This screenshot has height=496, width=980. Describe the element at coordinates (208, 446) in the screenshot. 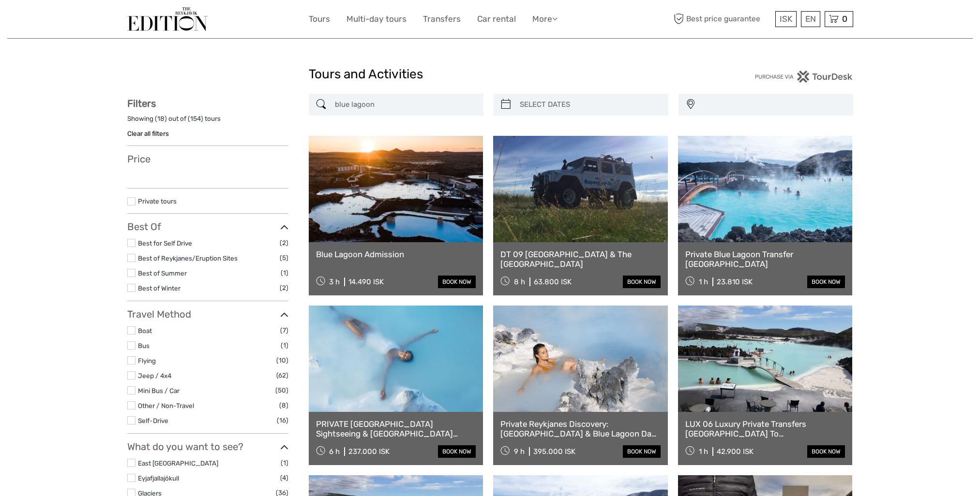

I see `h3: What do you want to see?` at that location.